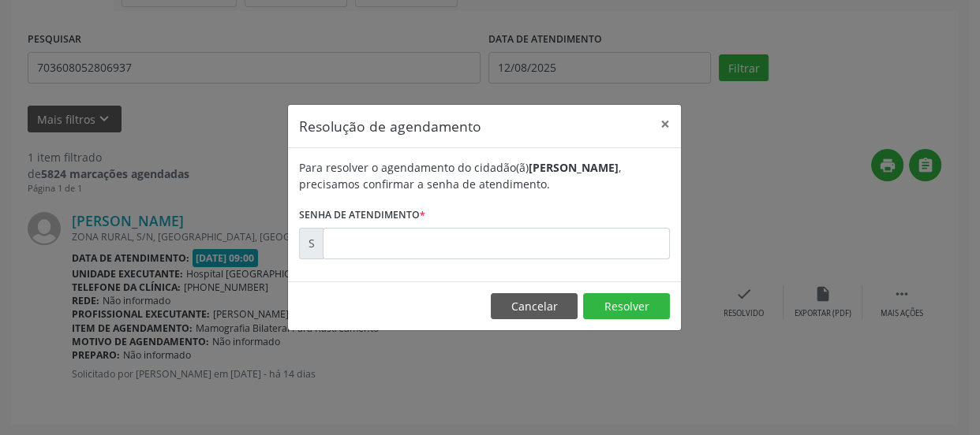 The height and width of the screenshot is (435, 980). I want to click on button: Cancelar, so click(534, 306).